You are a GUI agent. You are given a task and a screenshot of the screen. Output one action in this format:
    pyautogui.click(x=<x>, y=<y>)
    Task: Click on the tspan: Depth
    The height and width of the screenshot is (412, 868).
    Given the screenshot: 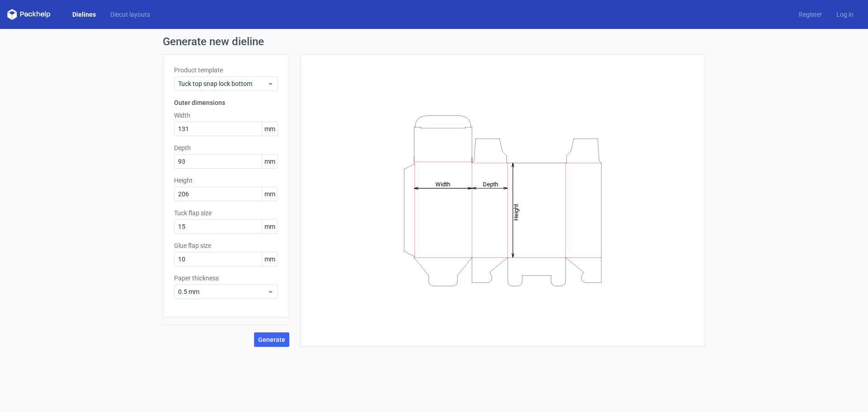 What is the action you would take?
    pyautogui.click(x=491, y=183)
    